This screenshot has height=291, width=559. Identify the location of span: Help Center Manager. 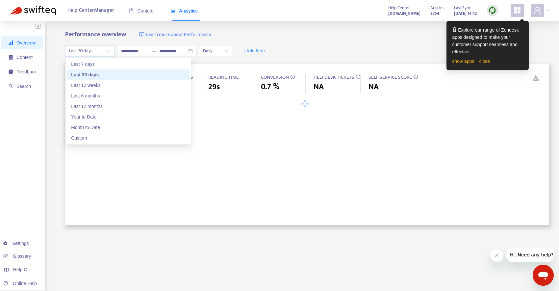
(91, 11).